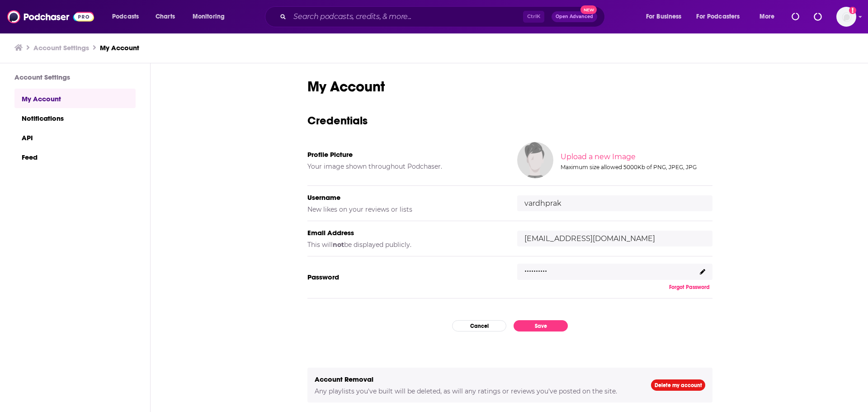 This screenshot has width=868, height=412. Describe the element at coordinates (690, 287) in the screenshot. I see `button: Forgot Password` at that location.